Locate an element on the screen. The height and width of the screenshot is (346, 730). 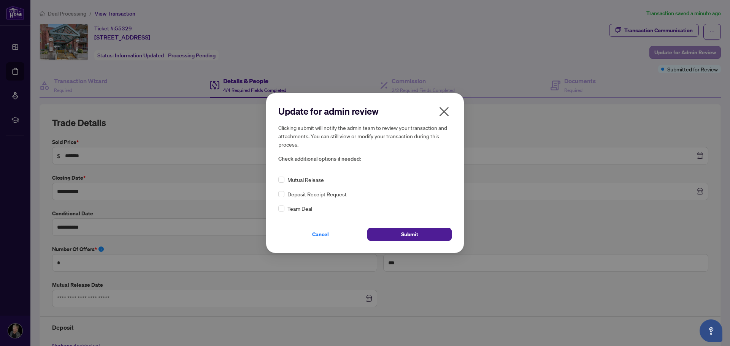
span: Cancel is located at coordinates (320, 235).